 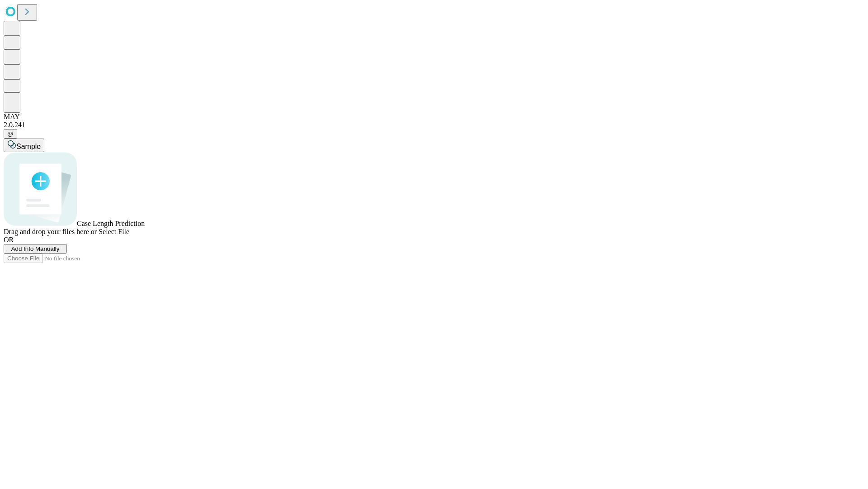 I want to click on div: 2.0.241, so click(x=434, y=125).